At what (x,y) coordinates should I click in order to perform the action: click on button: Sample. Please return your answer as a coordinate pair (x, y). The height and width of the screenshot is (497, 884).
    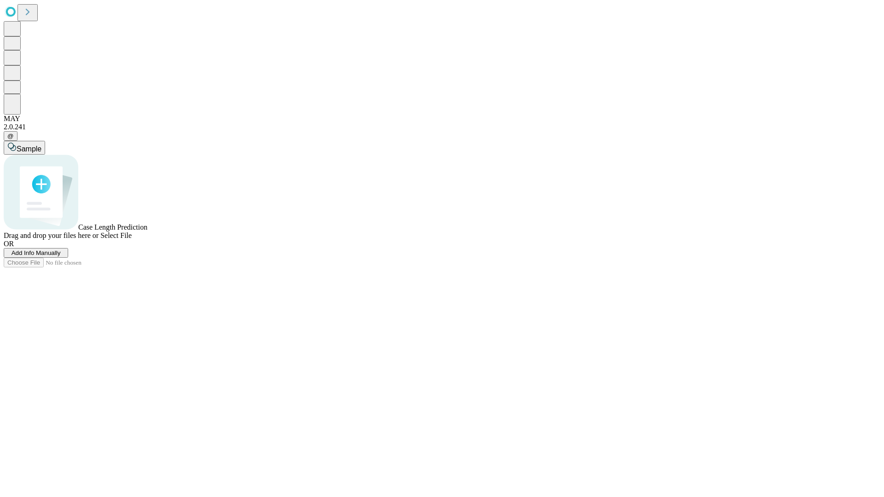
    Looking at the image, I should click on (24, 148).